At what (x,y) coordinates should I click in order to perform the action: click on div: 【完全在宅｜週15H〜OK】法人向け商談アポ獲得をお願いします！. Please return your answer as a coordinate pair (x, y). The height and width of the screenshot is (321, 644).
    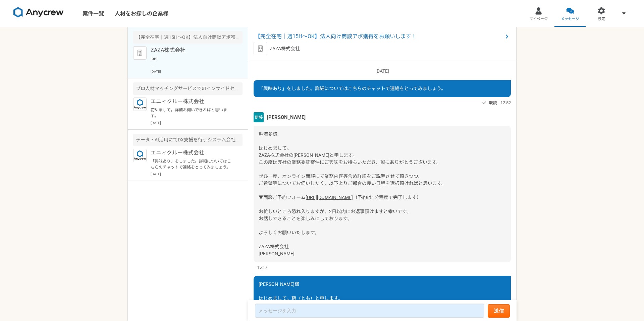
    Looking at the image, I should click on (188, 37).